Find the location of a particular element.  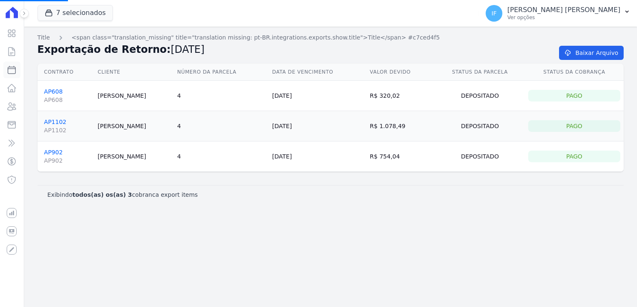

a: AP608AP608 is located at coordinates (67, 96).